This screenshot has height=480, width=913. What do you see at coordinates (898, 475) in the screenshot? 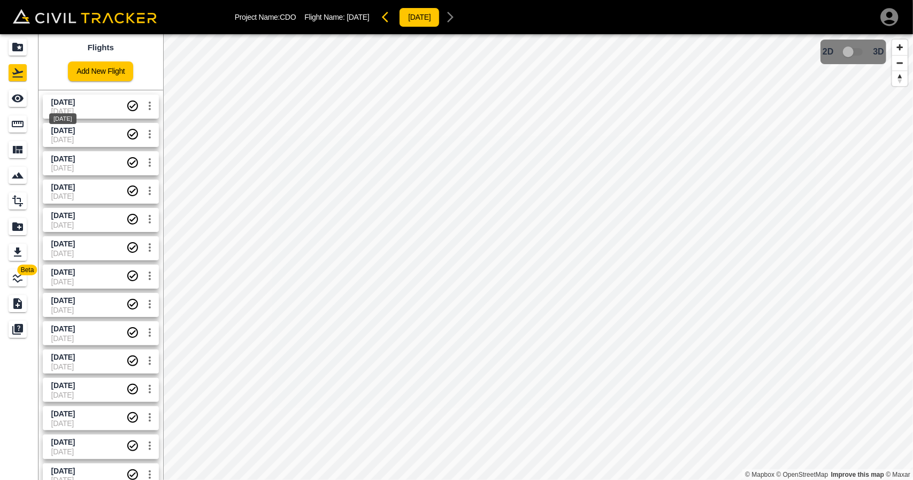
I see `a: Maxar` at bounding box center [898, 475].